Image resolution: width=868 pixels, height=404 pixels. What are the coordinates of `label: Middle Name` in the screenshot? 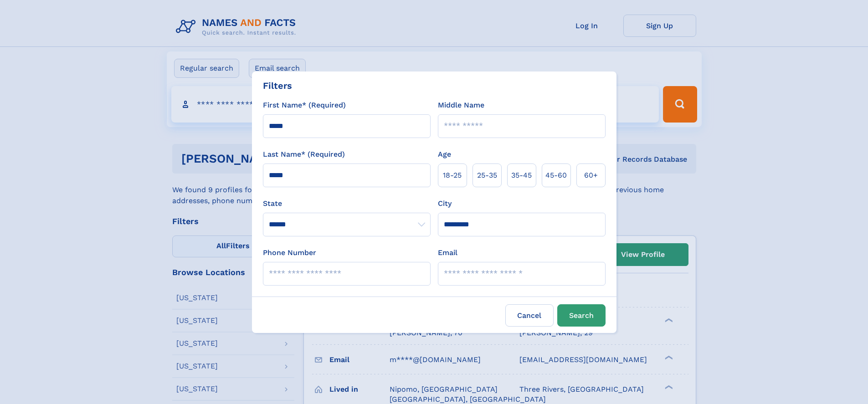 It's located at (461, 106).